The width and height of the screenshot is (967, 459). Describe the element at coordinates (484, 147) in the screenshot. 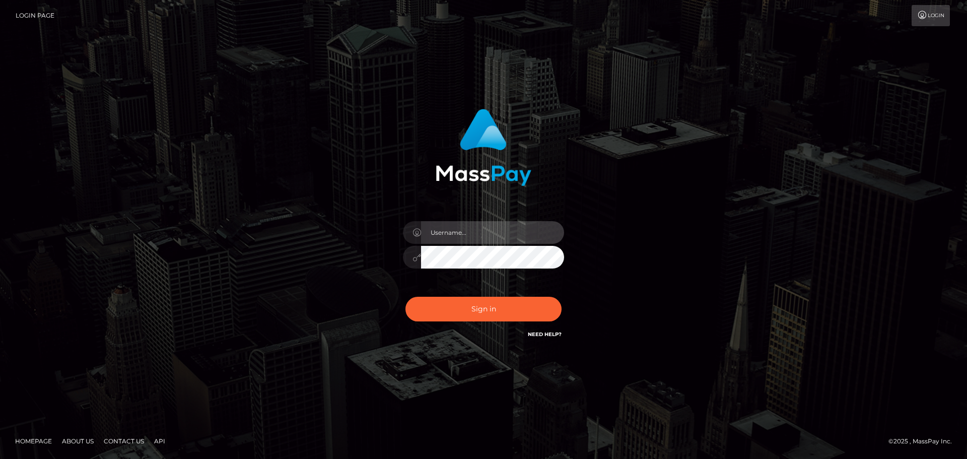

I see `img: MassPay Login` at that location.